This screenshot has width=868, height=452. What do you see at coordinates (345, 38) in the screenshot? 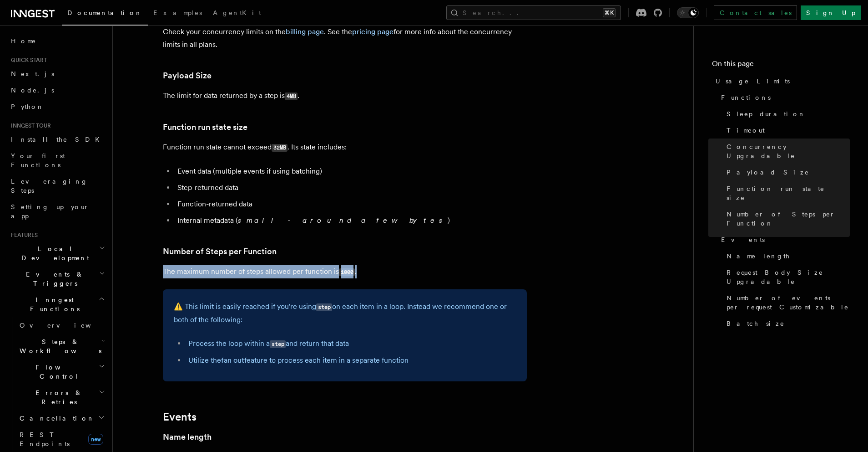
I see `p: Check your concurrency limits on the . See the for more info about the concurrency limits in all ...` at bounding box center [345, 38].